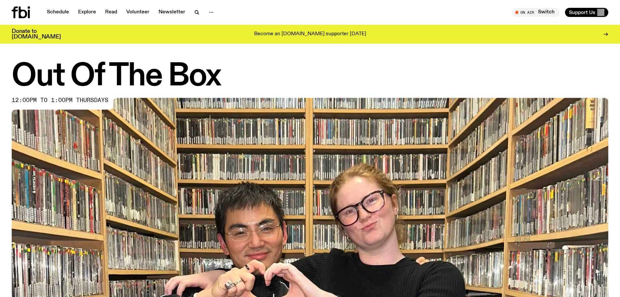 This screenshot has height=297, width=620. Describe the element at coordinates (87, 12) in the screenshot. I see `a: Explore` at that location.